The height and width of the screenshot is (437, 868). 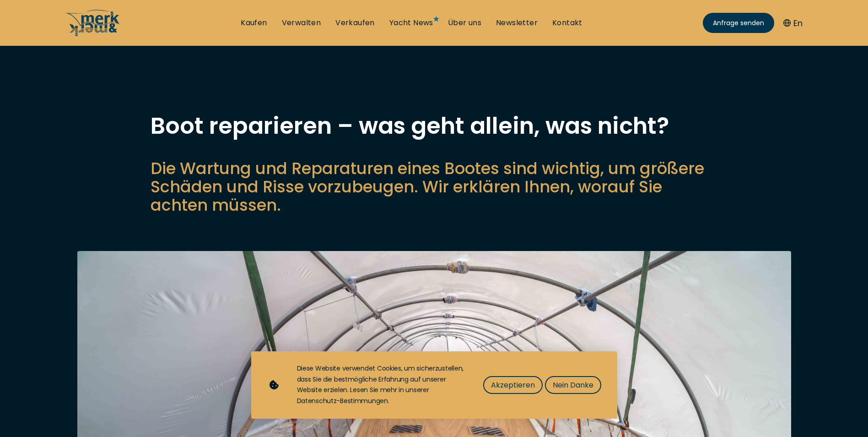 I want to click on button: En, so click(x=793, y=23).